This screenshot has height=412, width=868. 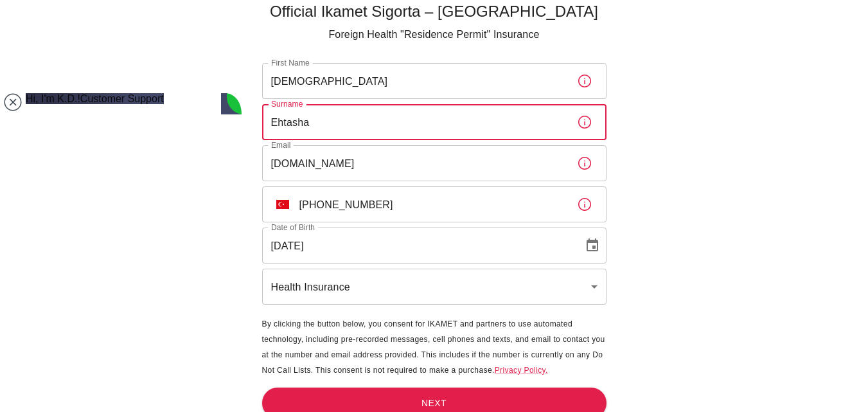 I want to click on label: Date of Birth, so click(x=293, y=227).